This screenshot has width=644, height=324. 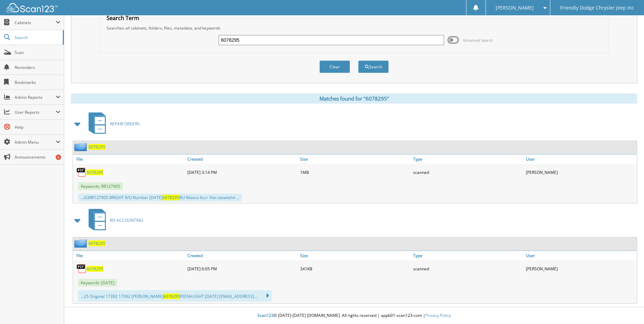 What do you see at coordinates (37, 37) in the screenshot?
I see `span: Search` at bounding box center [37, 37].